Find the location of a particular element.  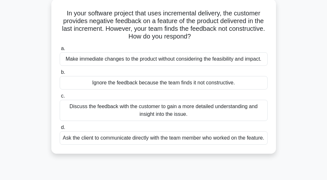

h5: In your software project that uses incremental delivery, the customer provides negative feedback ... is located at coordinates (164, 25).